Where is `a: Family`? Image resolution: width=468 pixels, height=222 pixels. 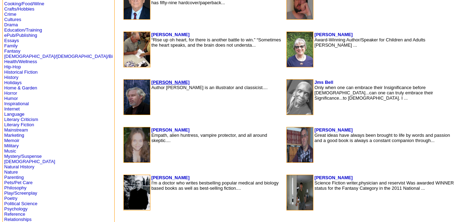
a: Family is located at coordinates (11, 46).